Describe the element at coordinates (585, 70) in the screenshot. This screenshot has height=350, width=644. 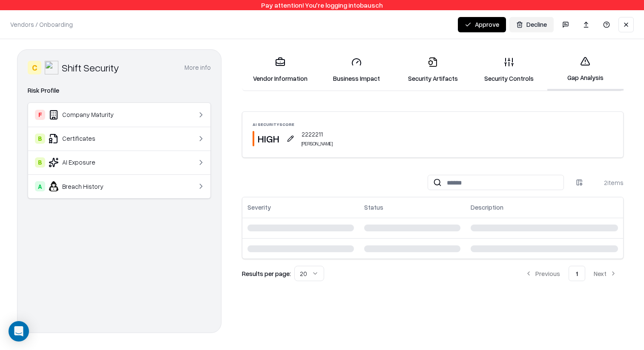
I see `a: Gap Analysis` at that location.